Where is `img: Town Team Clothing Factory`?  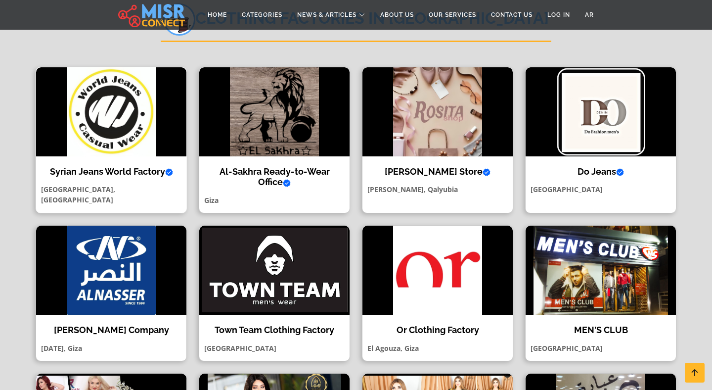
img: Town Team Clothing Factory is located at coordinates (275, 270).